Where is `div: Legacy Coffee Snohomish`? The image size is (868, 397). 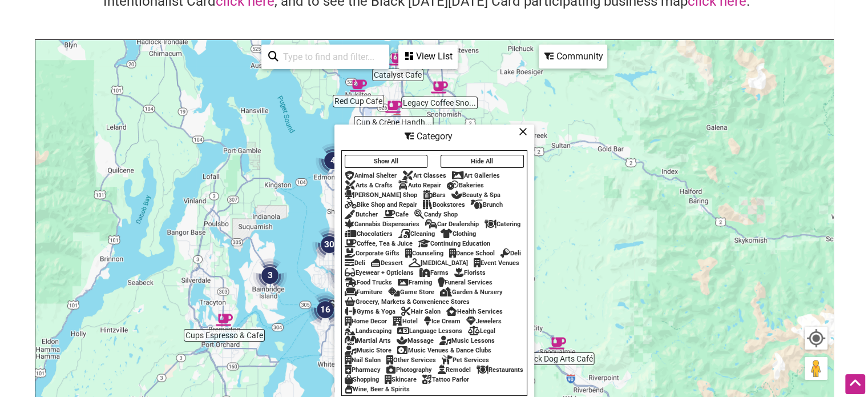 div: Legacy Coffee Snohomish is located at coordinates (439, 88).